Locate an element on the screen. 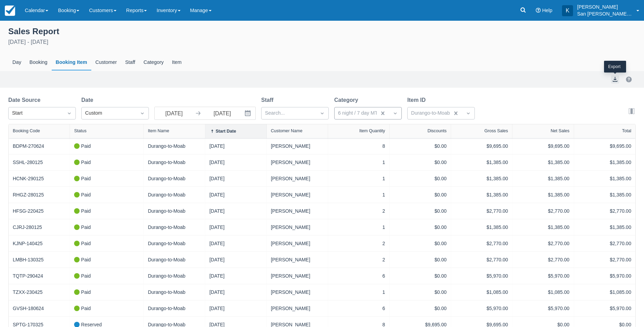  div: Booking Item is located at coordinates (71, 62).